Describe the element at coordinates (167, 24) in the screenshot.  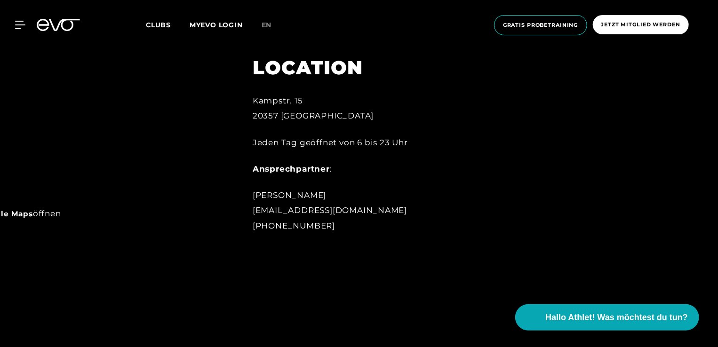
I see `a: Clubs` at that location.